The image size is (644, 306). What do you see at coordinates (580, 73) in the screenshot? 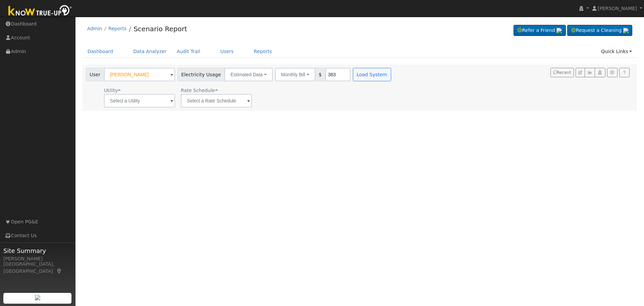
I see `button: Edit User` at bounding box center [580, 73].